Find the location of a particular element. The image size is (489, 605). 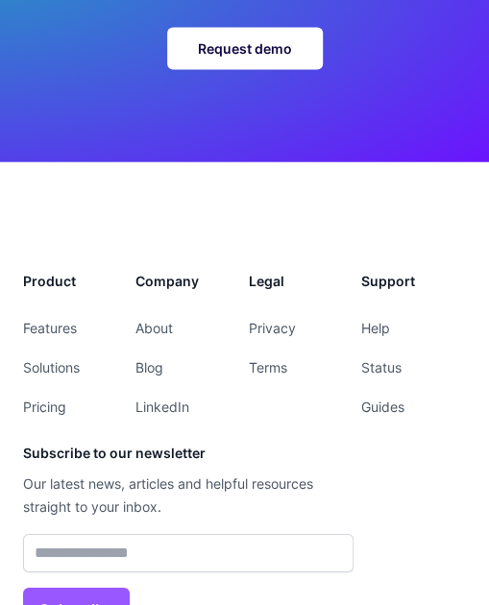

h3: Subscribe to our newsletter is located at coordinates (188, 453).